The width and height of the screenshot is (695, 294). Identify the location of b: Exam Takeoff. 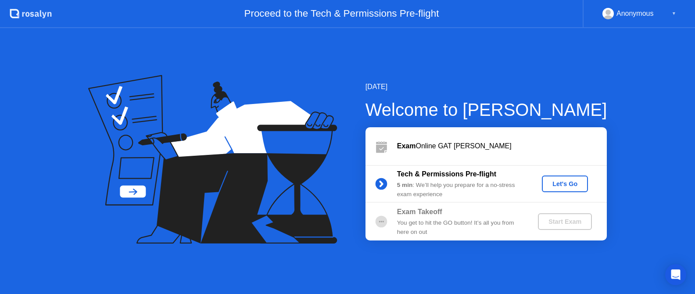
(420, 212).